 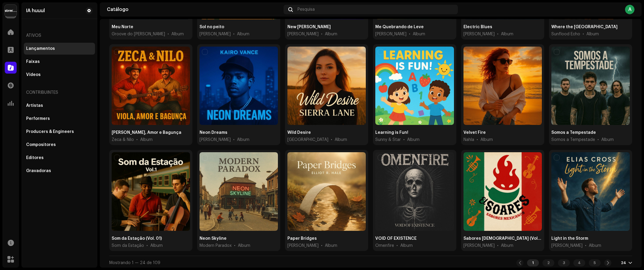 What do you see at coordinates (392, 133) in the screenshot?
I see `div: Learning is Fun!` at bounding box center [392, 133].